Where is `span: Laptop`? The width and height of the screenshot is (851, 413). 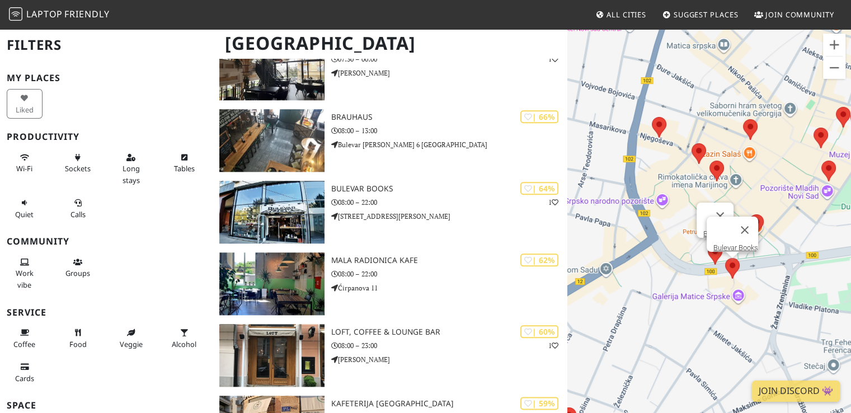
span: Laptop is located at coordinates (44, 14).